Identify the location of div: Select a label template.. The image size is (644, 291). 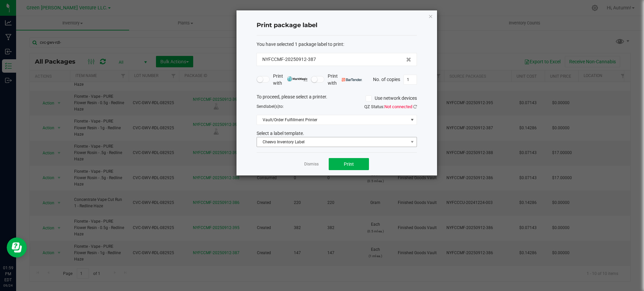
(337, 133).